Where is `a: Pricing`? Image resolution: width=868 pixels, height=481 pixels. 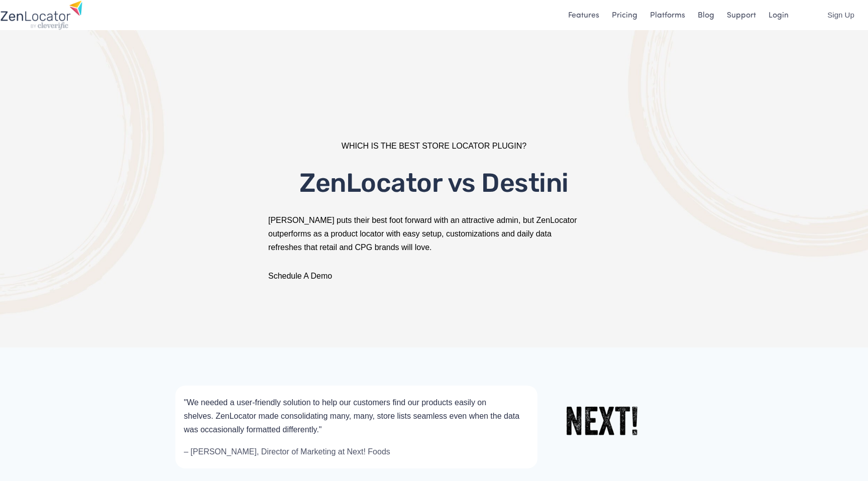
a: Pricing is located at coordinates (624, 15).